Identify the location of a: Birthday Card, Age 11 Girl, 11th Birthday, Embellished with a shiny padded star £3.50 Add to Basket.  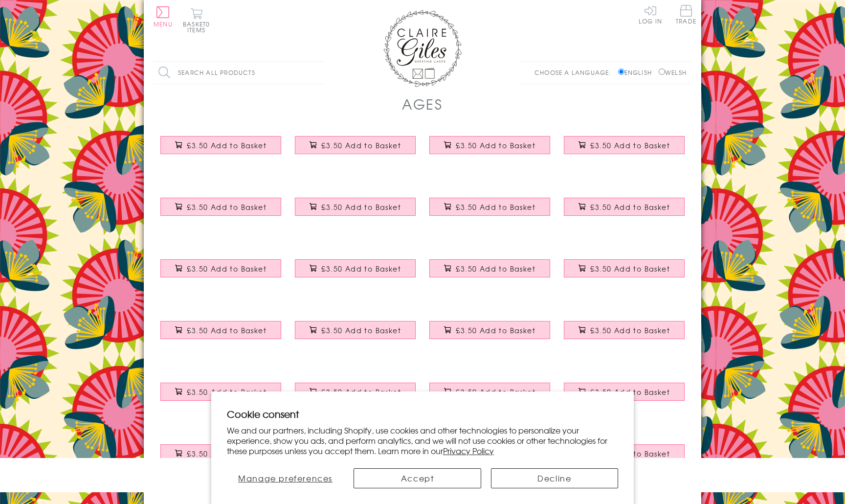
(220, 458).